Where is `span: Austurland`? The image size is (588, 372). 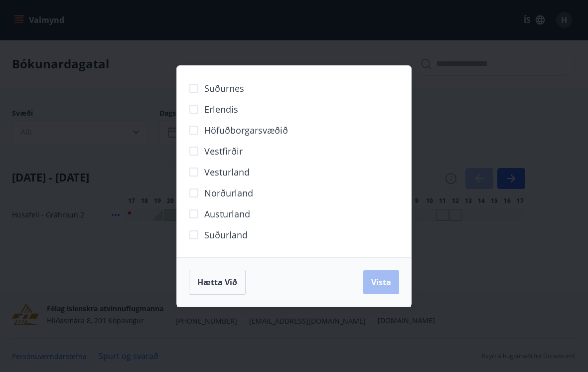
span: Austurland is located at coordinates (227, 214).